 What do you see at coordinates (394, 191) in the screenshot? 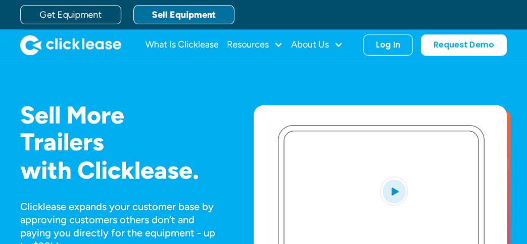
I see `img: Blue play button logo on a light blue circular background` at bounding box center [394, 191].